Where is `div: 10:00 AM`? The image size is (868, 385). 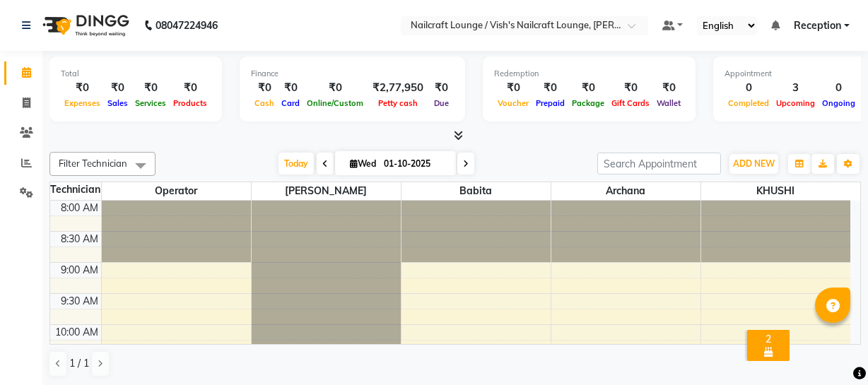 div: 10:00 AM is located at coordinates (77, 332).